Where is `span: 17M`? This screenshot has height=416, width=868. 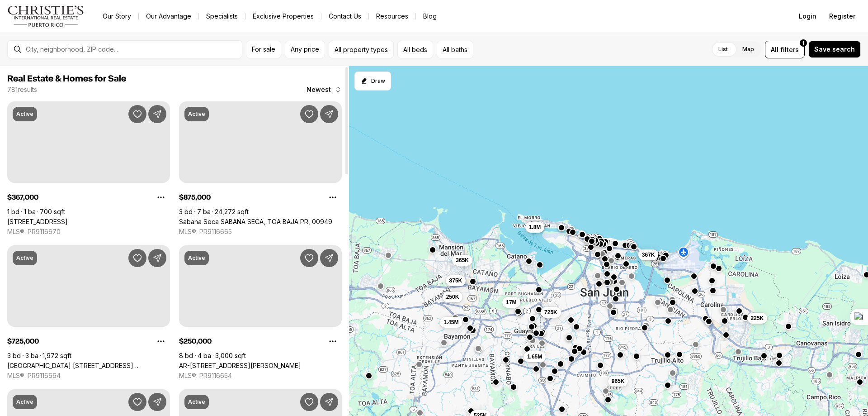 span: 17M is located at coordinates (511, 302).